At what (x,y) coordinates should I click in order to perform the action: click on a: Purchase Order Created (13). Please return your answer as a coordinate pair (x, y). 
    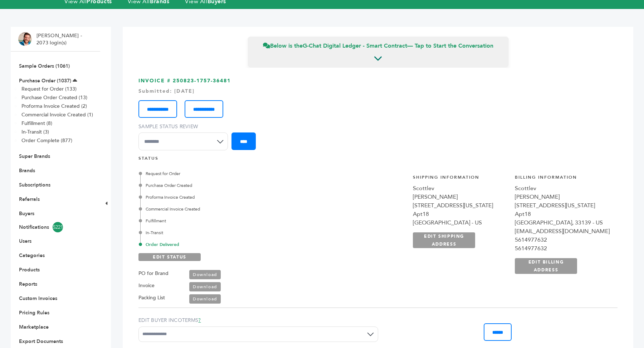
    Looking at the image, I should click on (54, 98).